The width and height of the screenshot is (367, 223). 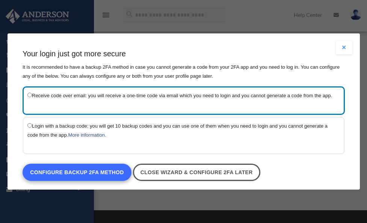 I want to click on a: Configure backup 2FA method, so click(x=77, y=172).